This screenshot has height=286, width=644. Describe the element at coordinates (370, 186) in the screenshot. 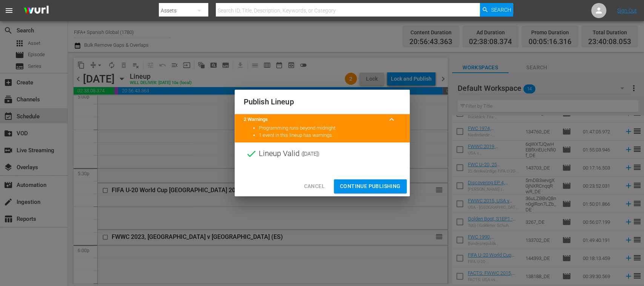

I see `span: Continue Publishing` at that location.